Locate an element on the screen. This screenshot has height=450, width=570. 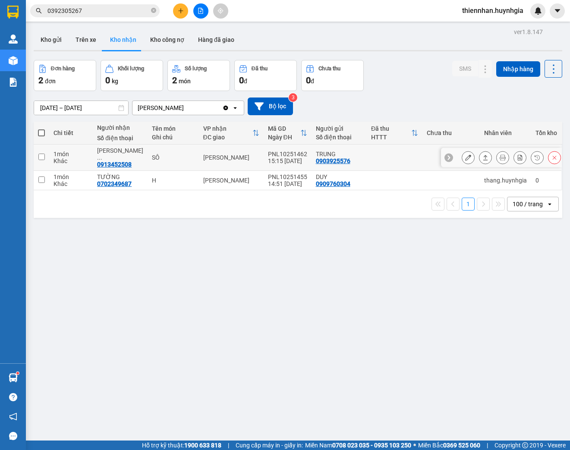
div: Nhân viên is located at coordinates (505, 133).